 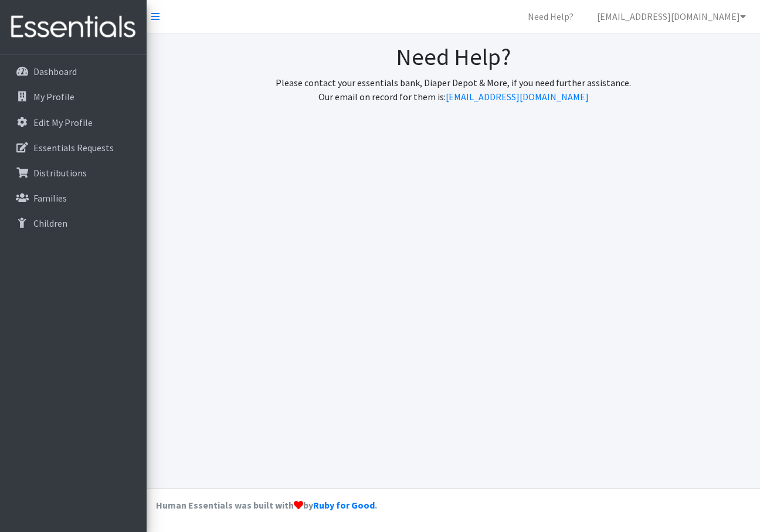 What do you see at coordinates (73, 122) in the screenshot?
I see `a: Edit My Profile` at bounding box center [73, 122].